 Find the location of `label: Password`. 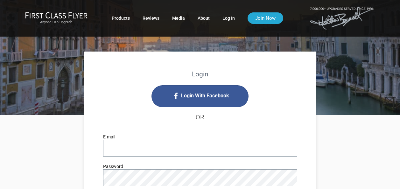

label: Password is located at coordinates (113, 166).